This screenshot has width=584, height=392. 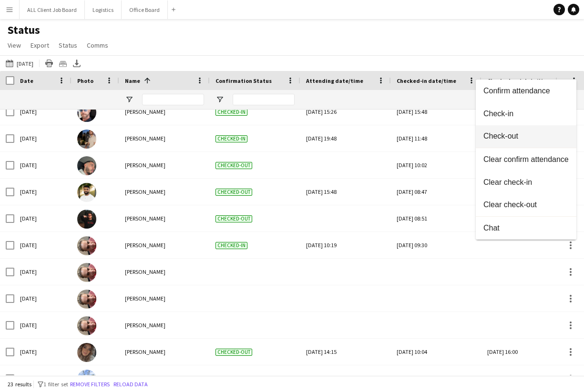 I want to click on button: Check-out, so click(x=526, y=137).